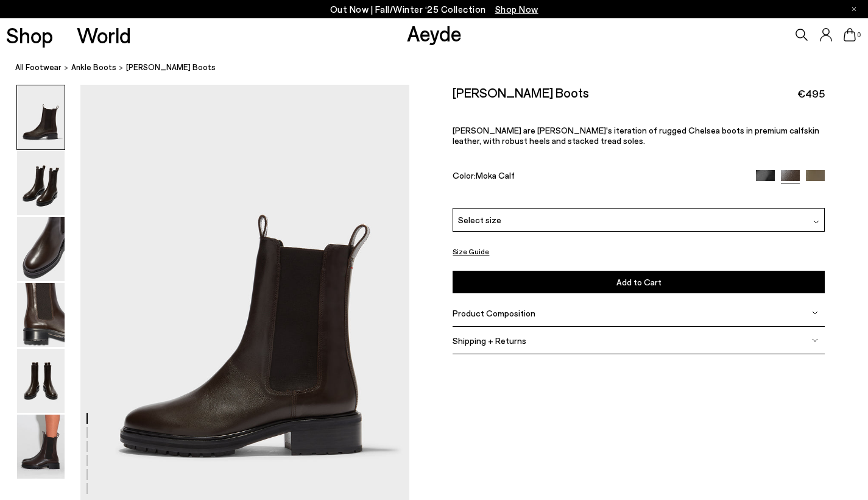  What do you see at coordinates (94, 67) in the screenshot?
I see `a: ankle boots` at bounding box center [94, 67].